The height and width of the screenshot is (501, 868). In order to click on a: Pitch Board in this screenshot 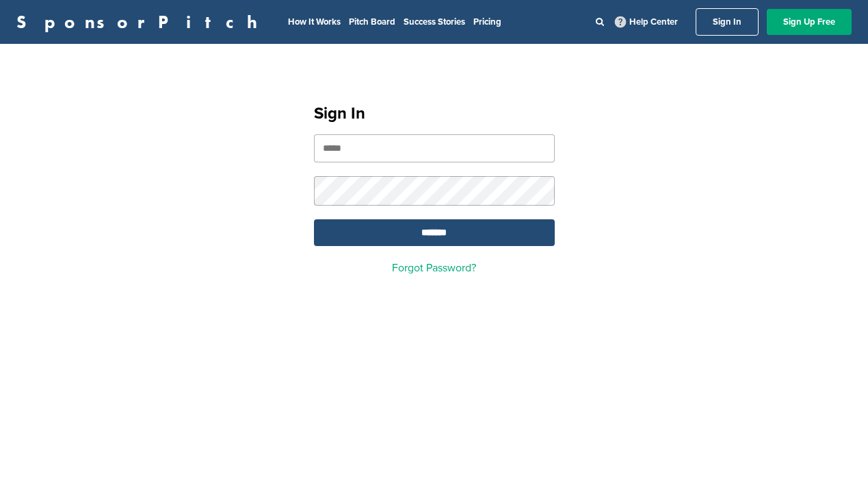, I will do `click(372, 22)`.